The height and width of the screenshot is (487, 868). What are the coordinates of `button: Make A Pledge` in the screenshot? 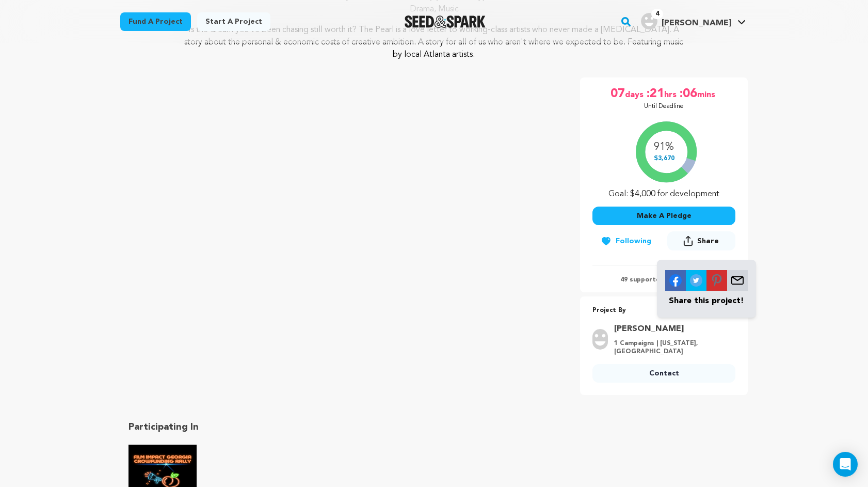 It's located at (664, 216).